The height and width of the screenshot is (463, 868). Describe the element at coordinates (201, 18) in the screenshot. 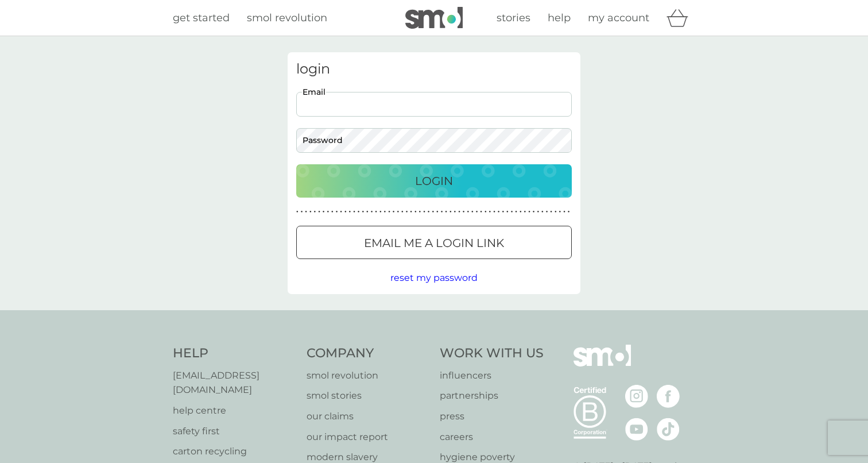

I see `span: get started` at that location.